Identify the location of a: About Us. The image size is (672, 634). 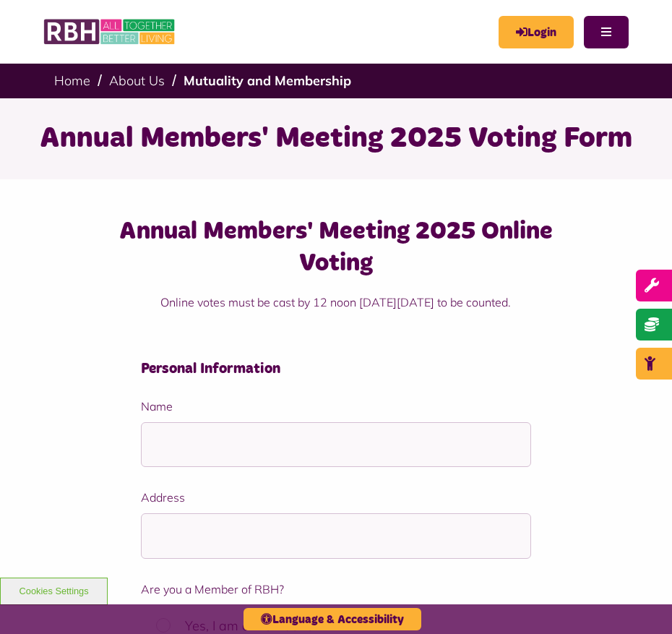
(137, 80).